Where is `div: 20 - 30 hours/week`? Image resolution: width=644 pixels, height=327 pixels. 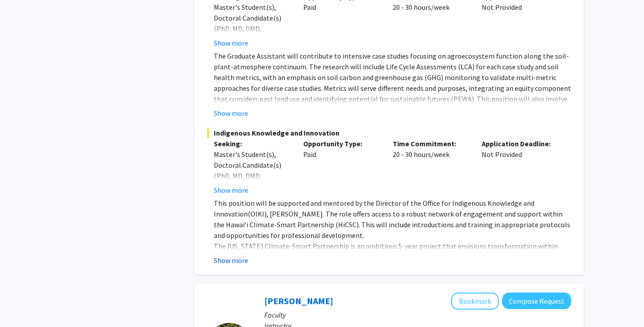 div: 20 - 30 hours/week is located at coordinates (431, 167).